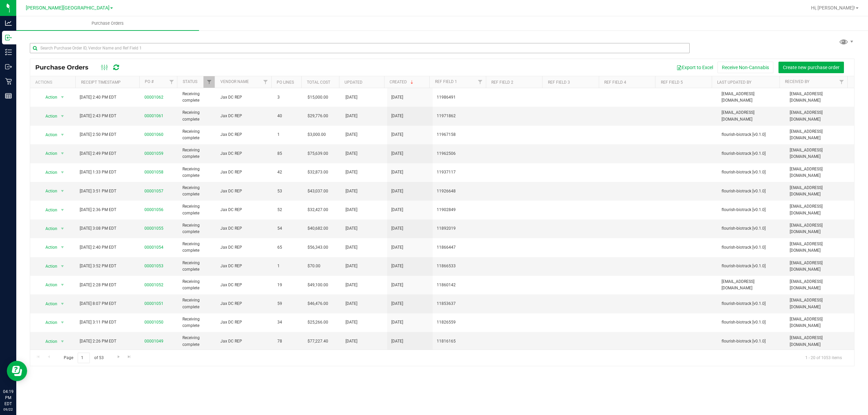 Image resolution: width=868 pixels, height=415 pixels. I want to click on button: Export to Excel, so click(695, 68).